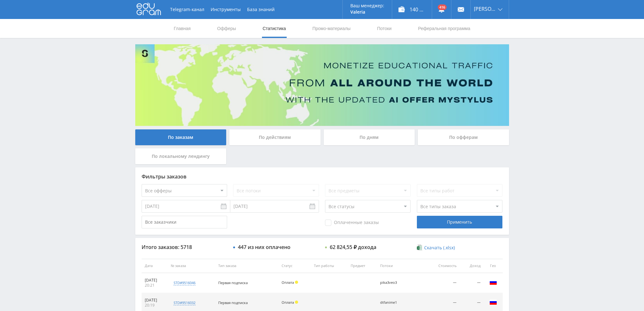 This screenshot has height=311, width=644. I want to click on a: Главная, so click(182, 28).